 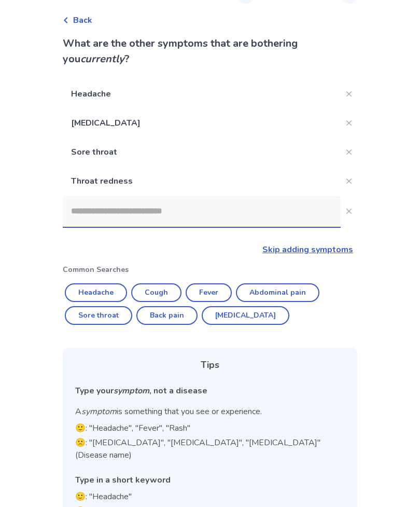 What do you see at coordinates (277, 293) in the screenshot?
I see `button: Abdominal pain` at bounding box center [277, 293].